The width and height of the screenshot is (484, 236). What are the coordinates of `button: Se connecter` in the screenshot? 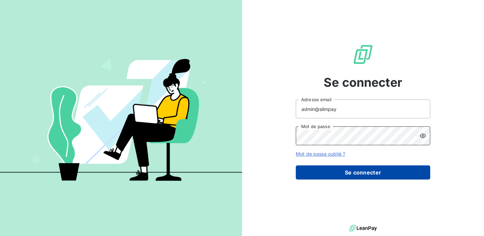 It's located at (363, 173).